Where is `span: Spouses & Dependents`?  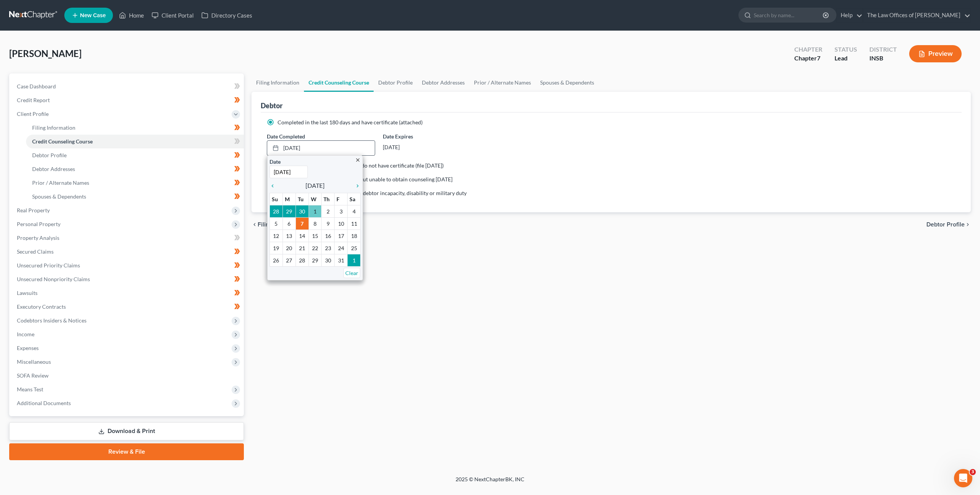 span: Spouses & Dependents is located at coordinates (59, 196).